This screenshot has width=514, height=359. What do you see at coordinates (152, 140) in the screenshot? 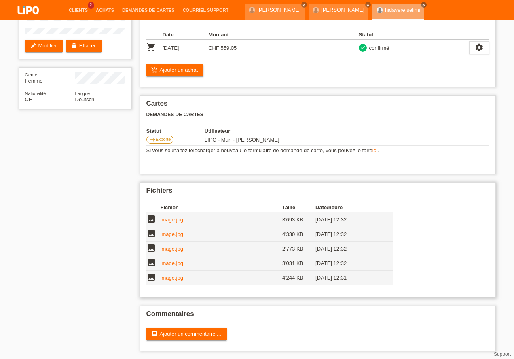
I see `i: east` at bounding box center [152, 140].